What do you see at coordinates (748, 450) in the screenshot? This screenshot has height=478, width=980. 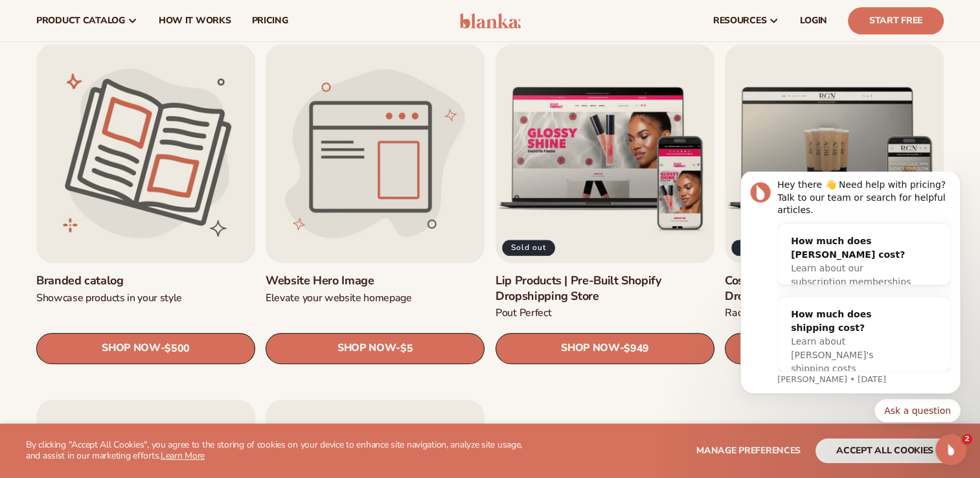 I see `span: Manage preferences` at bounding box center [748, 450].